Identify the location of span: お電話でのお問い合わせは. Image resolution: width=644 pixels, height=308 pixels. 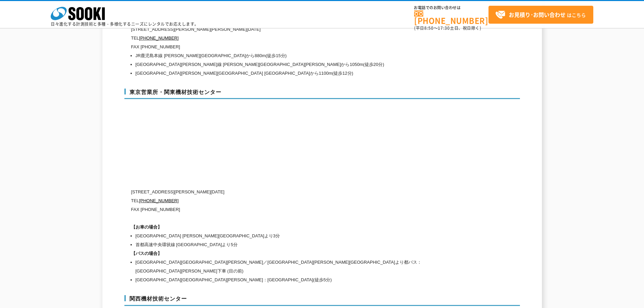
(451, 8).